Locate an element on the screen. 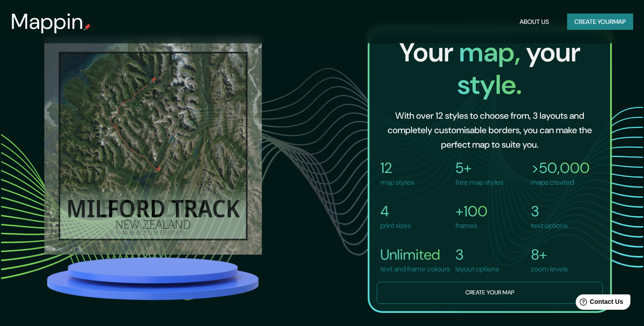  h2: Your your is located at coordinates (490, 68).